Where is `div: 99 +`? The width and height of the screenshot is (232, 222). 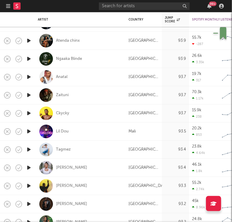 div: 99 + is located at coordinates (213, 4).